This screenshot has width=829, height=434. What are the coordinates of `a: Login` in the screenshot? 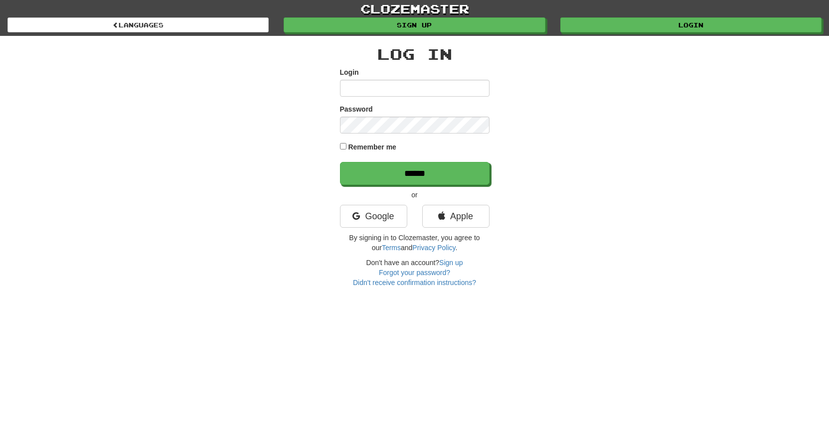 It's located at (691, 25).